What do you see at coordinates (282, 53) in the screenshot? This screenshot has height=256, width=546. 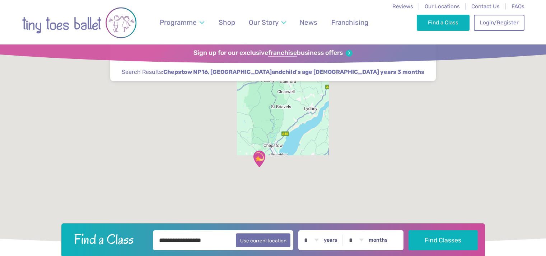 I see `strong: franchise` at bounding box center [282, 53].